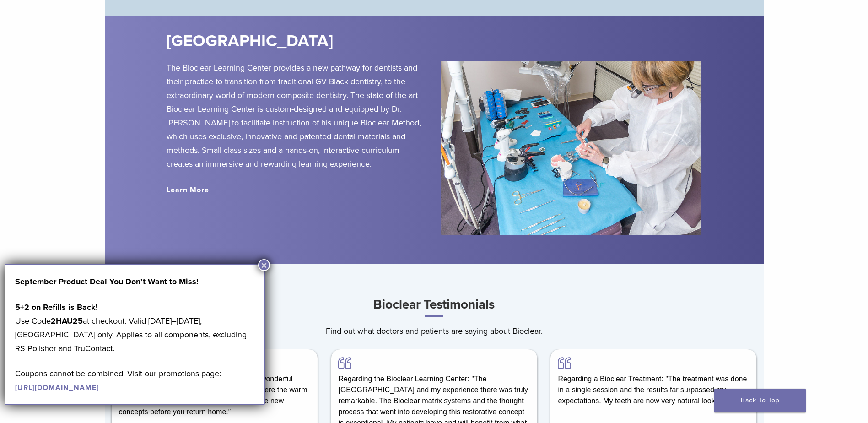  Describe the element at coordinates (134, 380) in the screenshot. I see `p: Coupons cannot be combined. Visit our promotions page:` at that location.